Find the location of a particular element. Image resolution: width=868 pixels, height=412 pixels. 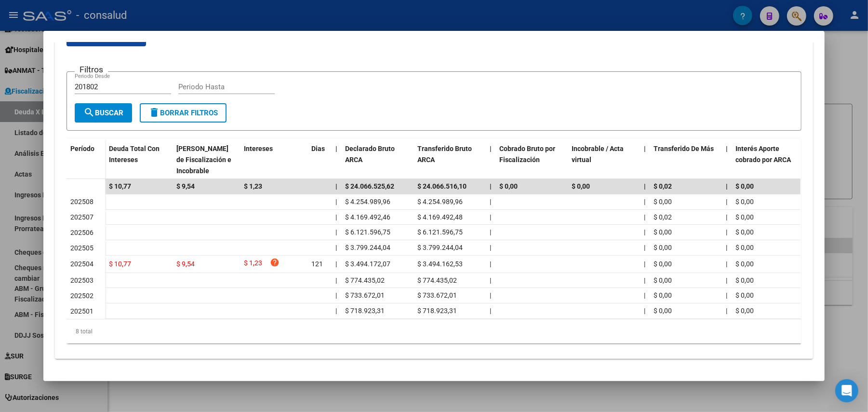

datatable-header-cell: Transferido Bruto ARCA is located at coordinates (450, 160).